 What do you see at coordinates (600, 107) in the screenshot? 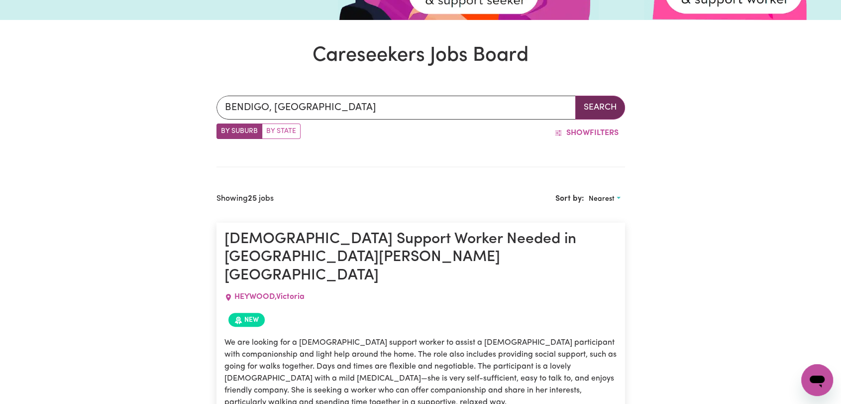
I see `button: Search` at bounding box center [600, 107].